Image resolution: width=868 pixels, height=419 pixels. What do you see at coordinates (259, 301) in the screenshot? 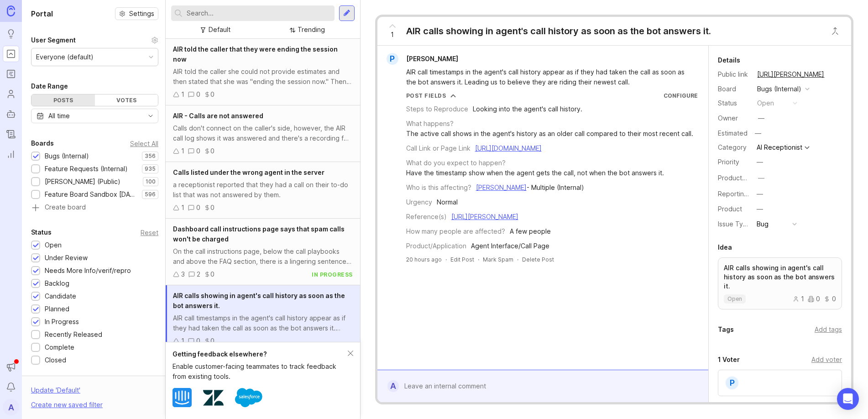
I see `span: AIR calls showing in agent's call history as soon as the bot answers it.` at bounding box center [259, 301].